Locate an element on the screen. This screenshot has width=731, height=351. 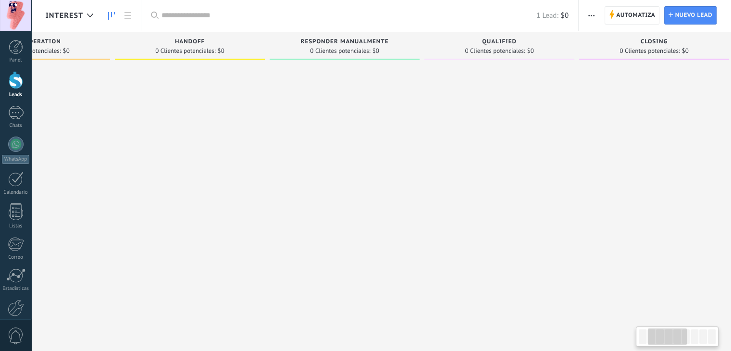
span: Handoff is located at coordinates (190, 42).